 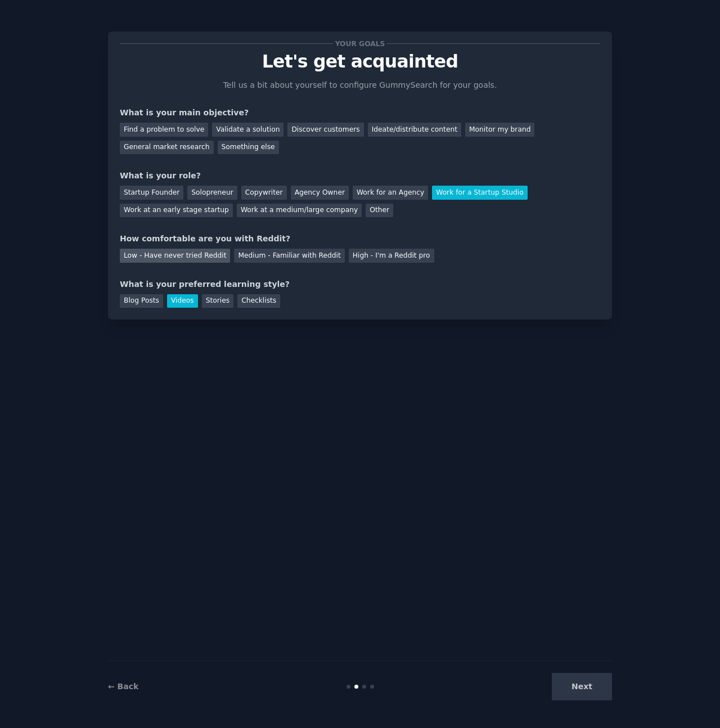 What do you see at coordinates (379, 210) in the screenshot?
I see `div: Other` at bounding box center [379, 210].